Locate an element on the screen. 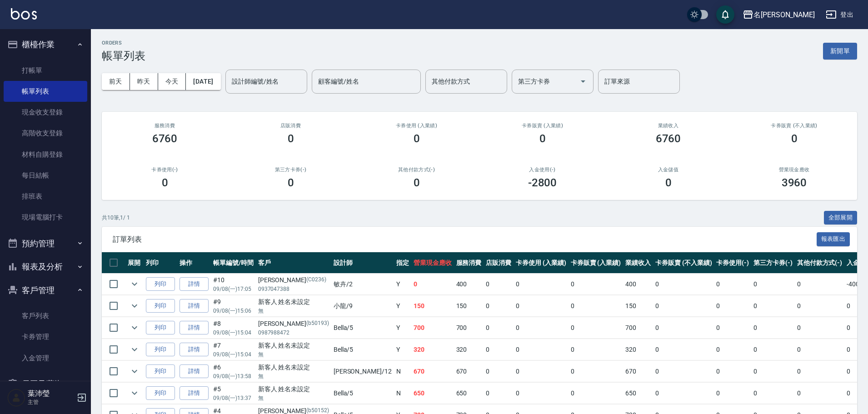  td: #8 is located at coordinates (233, 327).